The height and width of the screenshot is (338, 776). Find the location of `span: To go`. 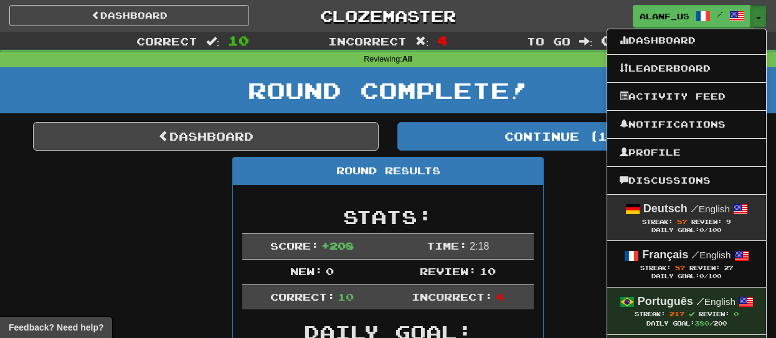

span: To go is located at coordinates (549, 41).